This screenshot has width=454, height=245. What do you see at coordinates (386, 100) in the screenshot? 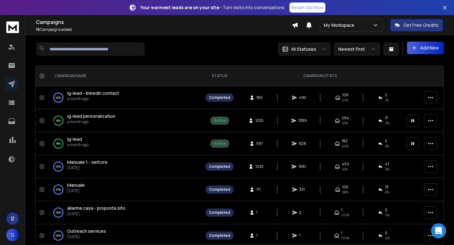
I see `span: 1 %` at bounding box center [386, 100].